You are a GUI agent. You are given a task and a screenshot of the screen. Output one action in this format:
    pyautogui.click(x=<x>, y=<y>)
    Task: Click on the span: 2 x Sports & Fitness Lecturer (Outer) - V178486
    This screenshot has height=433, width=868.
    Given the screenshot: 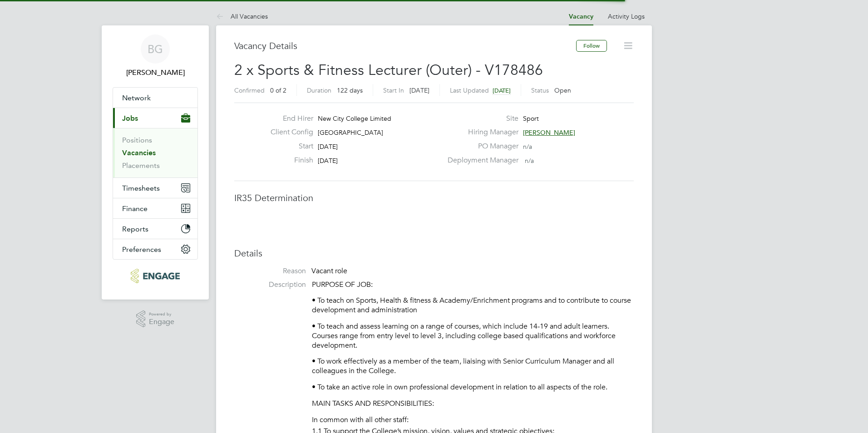 What is the action you would take?
    pyautogui.click(x=389, y=70)
    